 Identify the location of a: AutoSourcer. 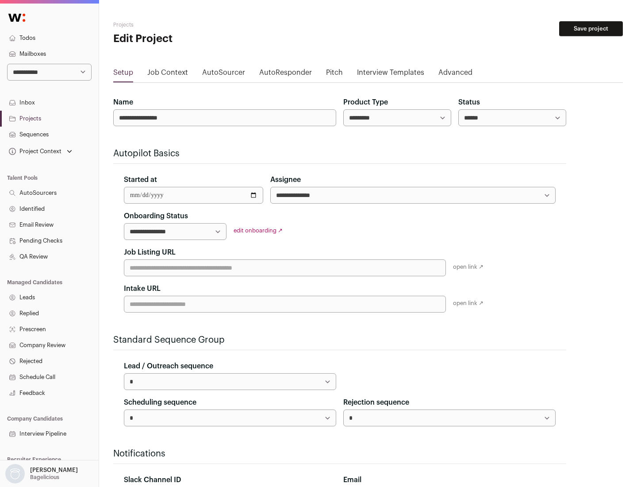
(223, 74).